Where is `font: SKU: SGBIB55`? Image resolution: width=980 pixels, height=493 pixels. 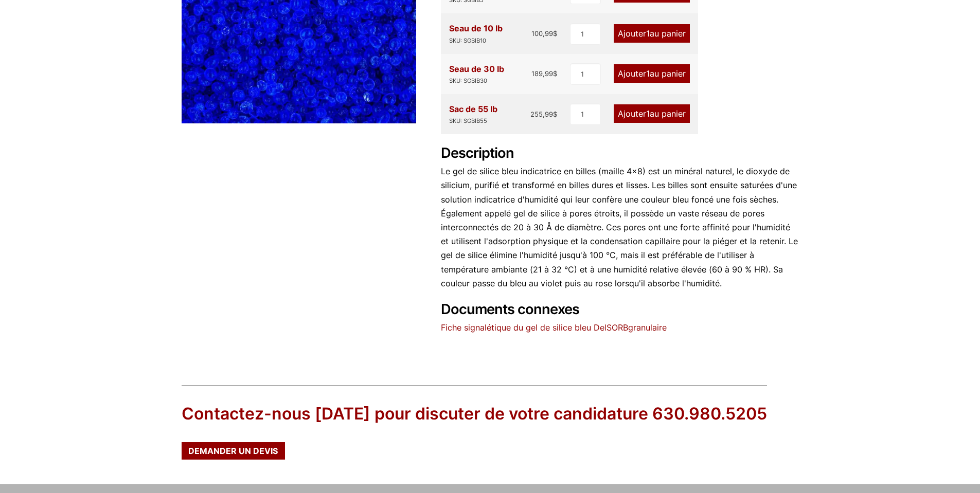
font: SKU: SGBIB55 is located at coordinates (468, 121).